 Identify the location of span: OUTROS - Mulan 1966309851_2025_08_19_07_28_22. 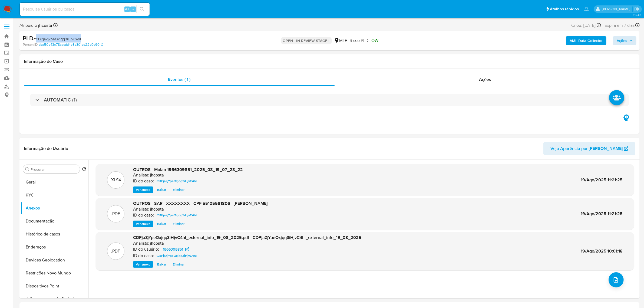
(188, 169).